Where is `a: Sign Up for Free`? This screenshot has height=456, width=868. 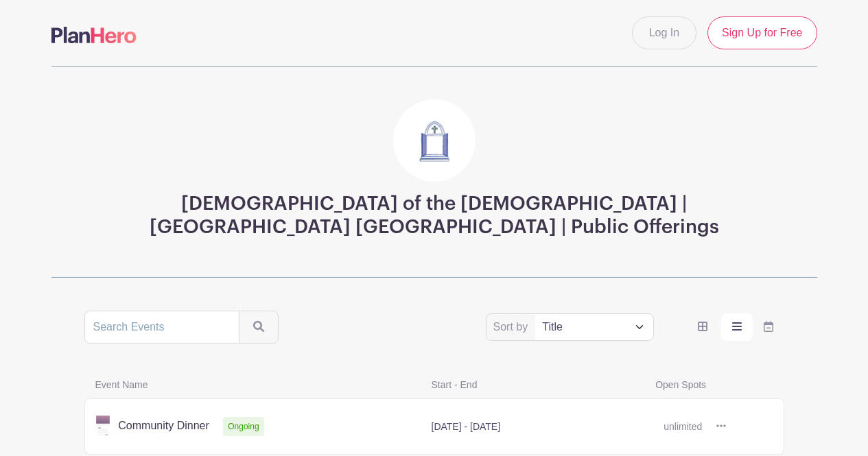
a: Sign Up for Free is located at coordinates (761, 33).